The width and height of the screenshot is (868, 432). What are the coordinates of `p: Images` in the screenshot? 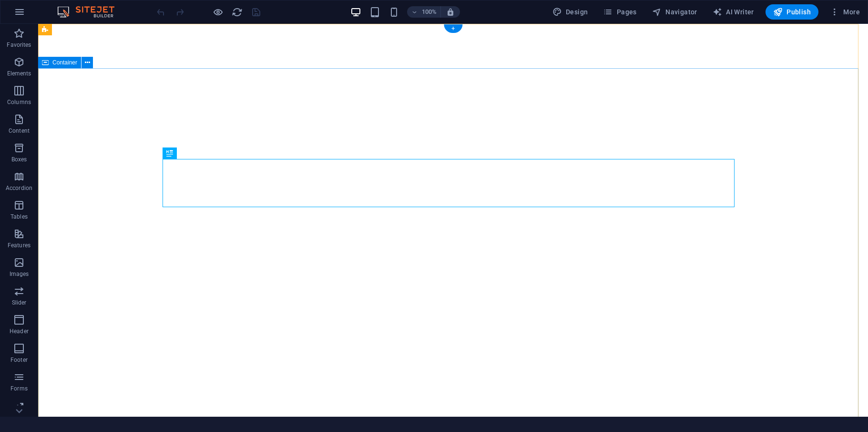 It's located at (19, 274).